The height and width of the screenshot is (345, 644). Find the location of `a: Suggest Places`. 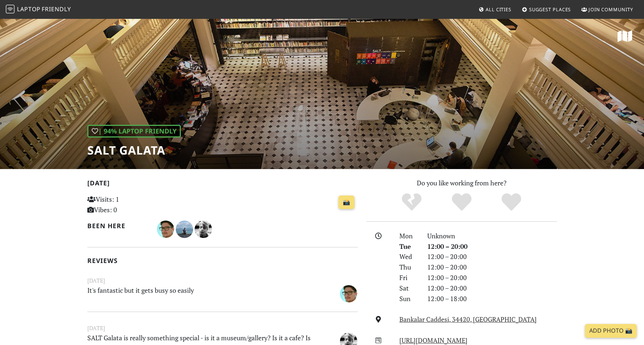

a: Suggest Places is located at coordinates (546, 10).